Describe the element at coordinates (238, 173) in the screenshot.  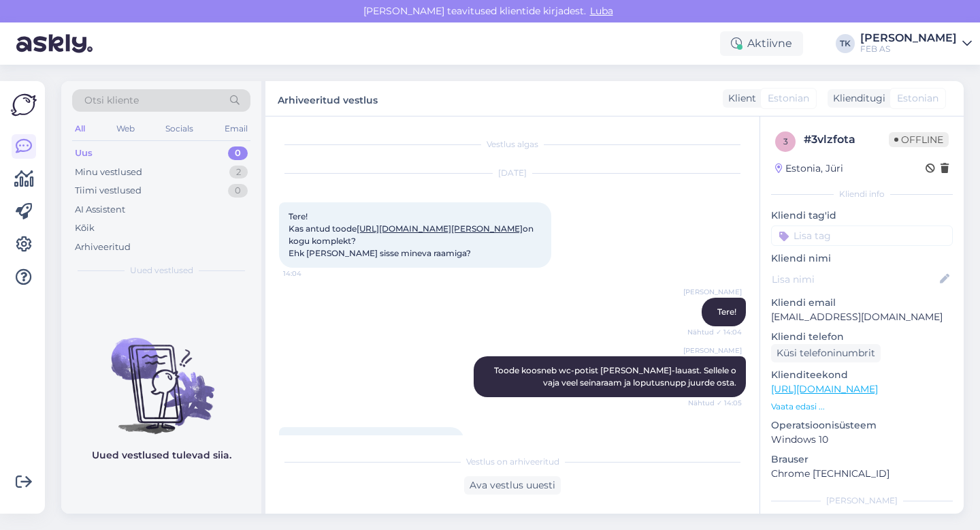
I see `div: 2` at that location.